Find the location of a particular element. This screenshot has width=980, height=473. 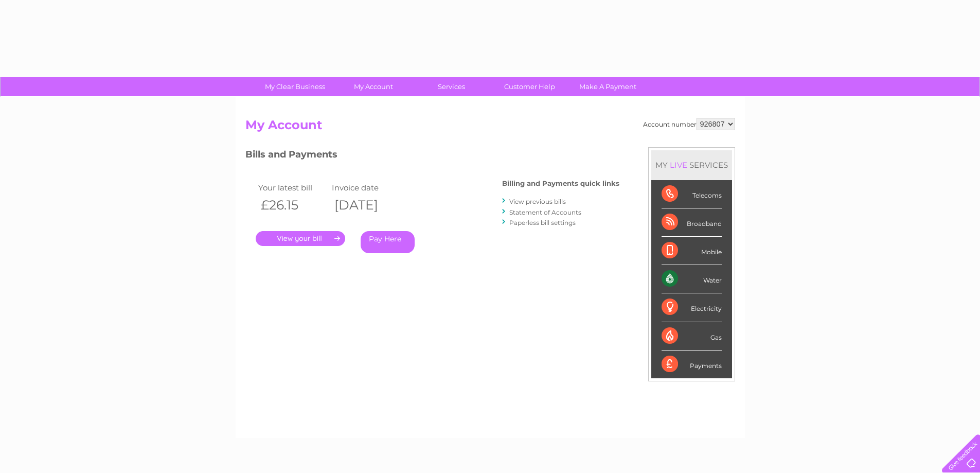

div: LIVE is located at coordinates (679, 165).